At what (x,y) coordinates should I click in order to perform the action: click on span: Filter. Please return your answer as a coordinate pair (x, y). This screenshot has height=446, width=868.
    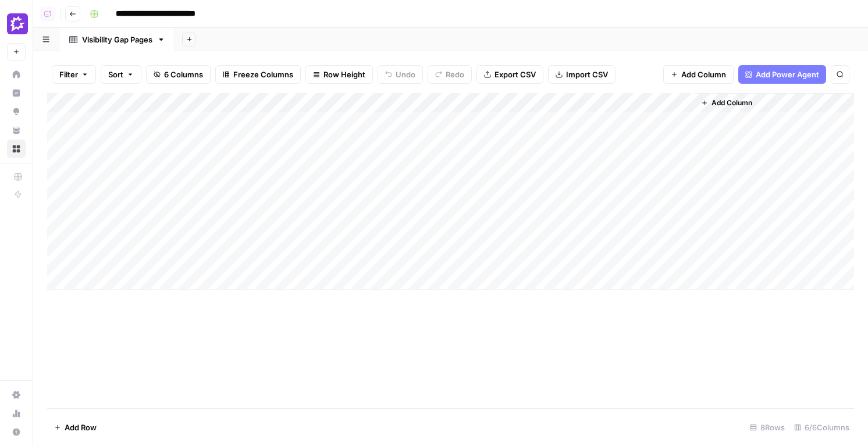
    Looking at the image, I should click on (68, 74).